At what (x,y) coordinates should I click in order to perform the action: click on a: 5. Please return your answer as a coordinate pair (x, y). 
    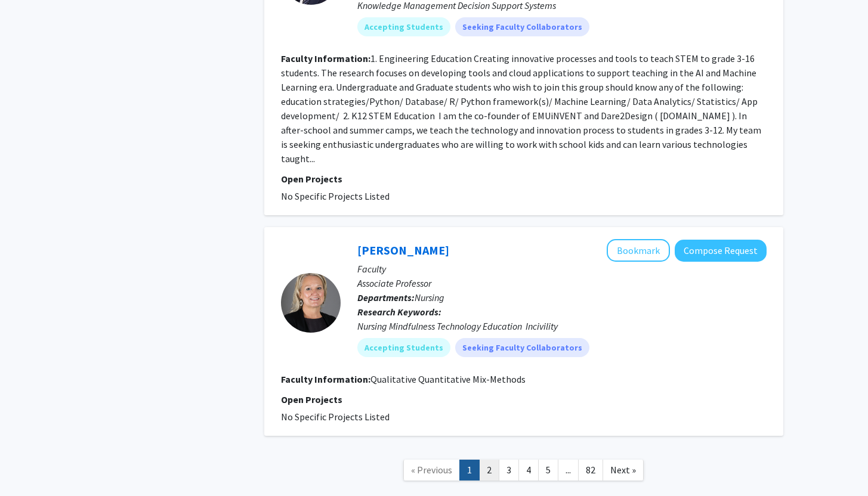
    Looking at the image, I should click on (548, 470).